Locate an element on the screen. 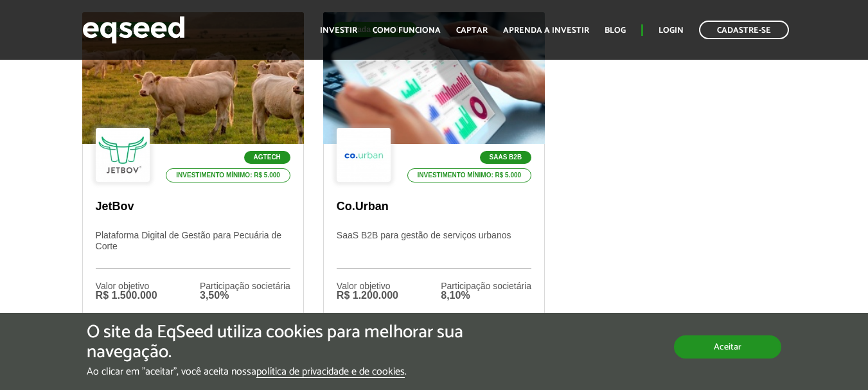  p: Ao clicar em "aceitar", você aceita nossa . is located at coordinates (295, 372).